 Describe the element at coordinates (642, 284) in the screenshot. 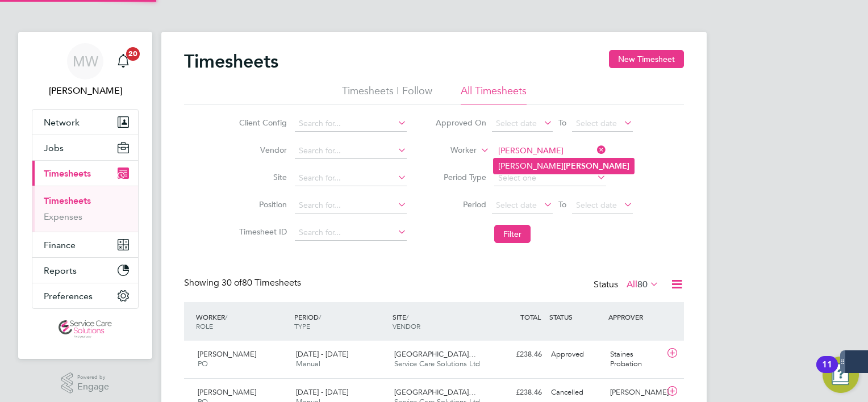

I see `span: 80` at that location.